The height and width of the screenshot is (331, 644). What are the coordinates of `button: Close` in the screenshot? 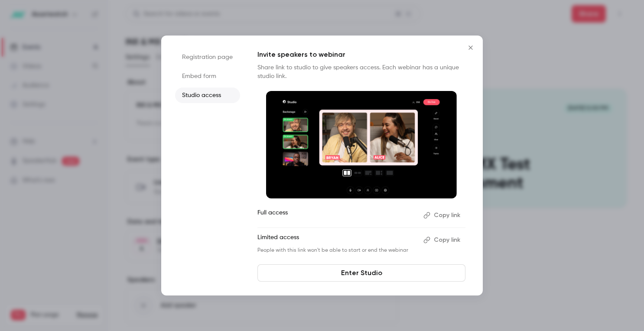 It's located at (470, 48).